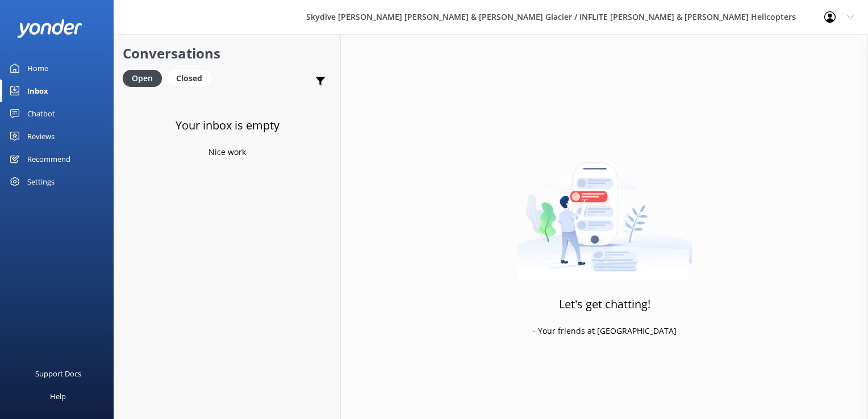 This screenshot has height=419, width=868. What do you see at coordinates (41, 182) in the screenshot?
I see `div: Settings` at bounding box center [41, 182].